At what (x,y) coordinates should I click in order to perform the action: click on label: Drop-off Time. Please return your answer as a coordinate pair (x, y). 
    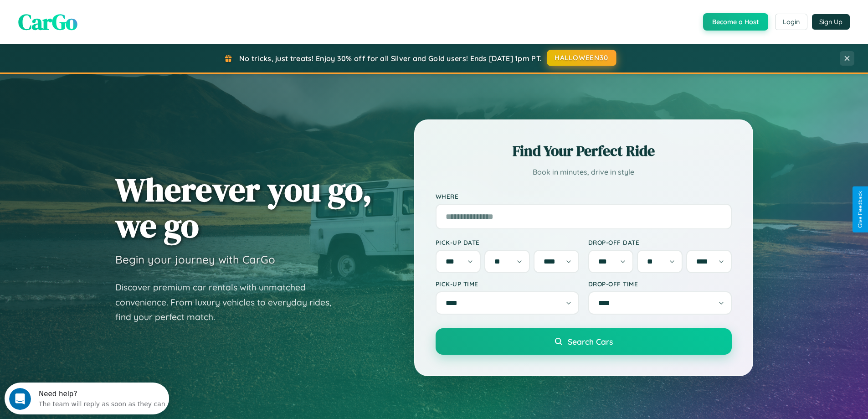
    Looking at the image, I should click on (660, 284).